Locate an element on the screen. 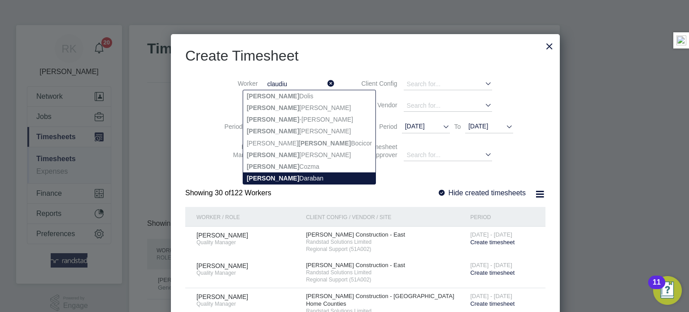  div: 11 is located at coordinates (656, 288).